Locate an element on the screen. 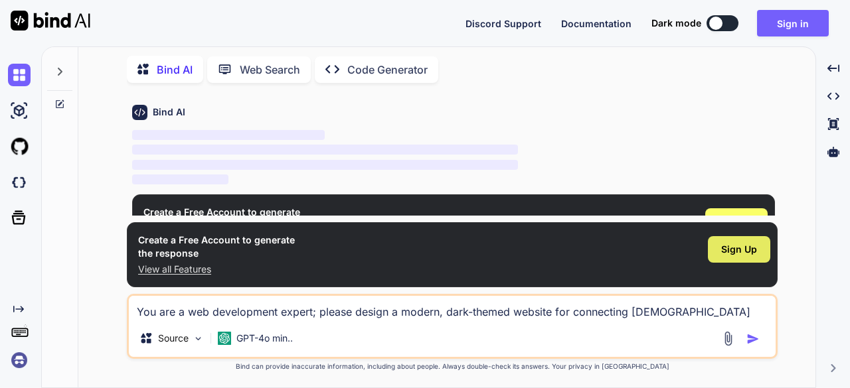 The image size is (850, 388). img: signin is located at coordinates (19, 360).